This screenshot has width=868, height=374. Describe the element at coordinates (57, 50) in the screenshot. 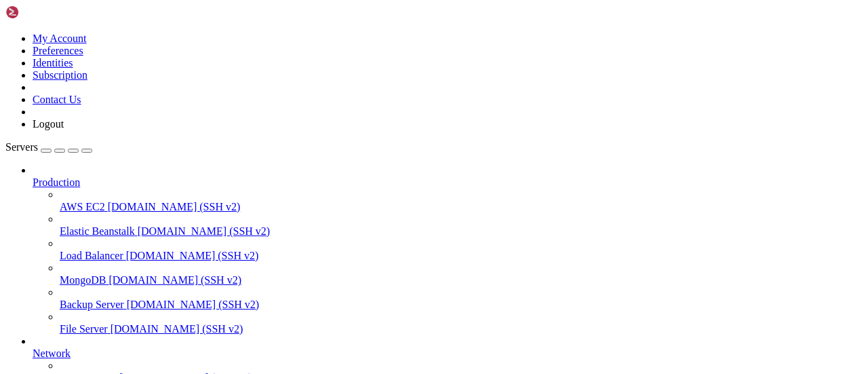

I see `a: Preferences` at that location.